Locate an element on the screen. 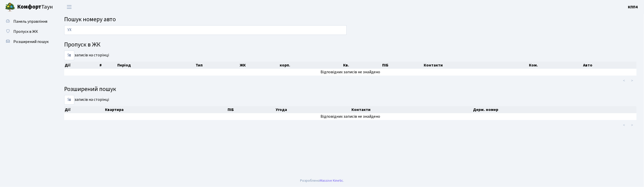 This screenshot has width=644, height=187. th: Квартира is located at coordinates (166, 109).